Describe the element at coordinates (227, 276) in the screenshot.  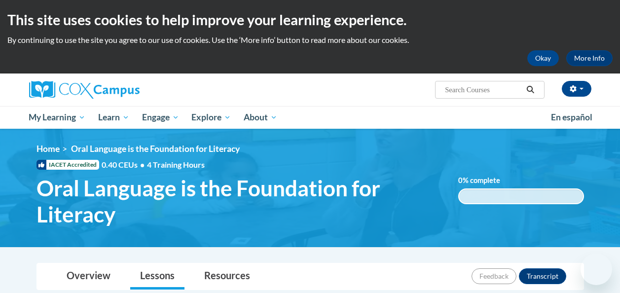
I see `a: Resources` at that location.